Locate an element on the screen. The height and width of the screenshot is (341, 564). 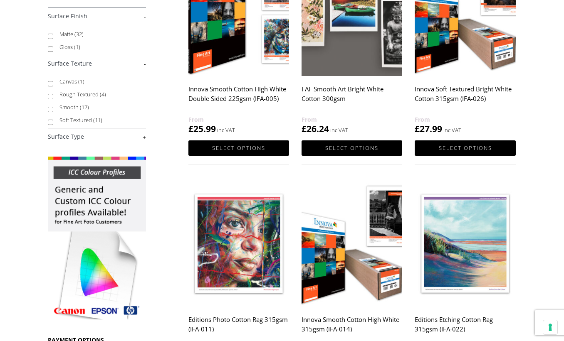
bdi: 27.99 is located at coordinates (428, 129).